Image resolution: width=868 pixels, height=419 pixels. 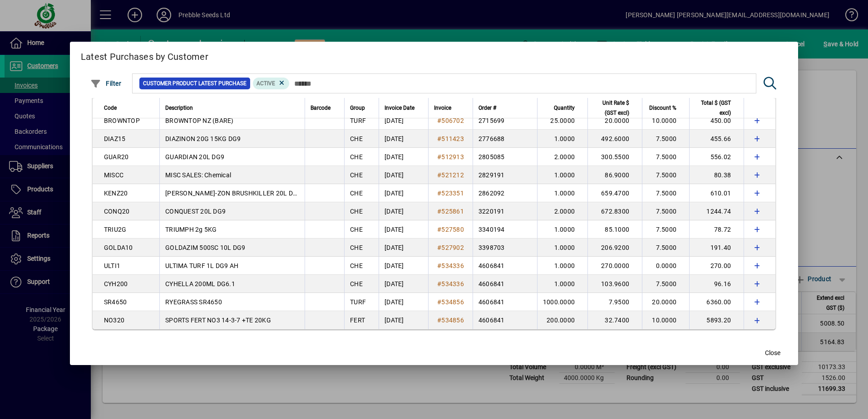 I want to click on span: MISCC, so click(x=113, y=175).